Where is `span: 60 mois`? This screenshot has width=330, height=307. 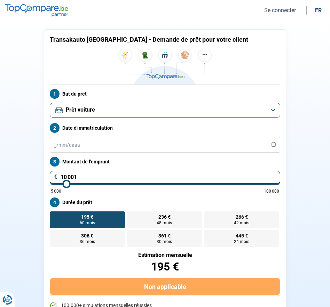 span: 60 mois is located at coordinates (87, 223).